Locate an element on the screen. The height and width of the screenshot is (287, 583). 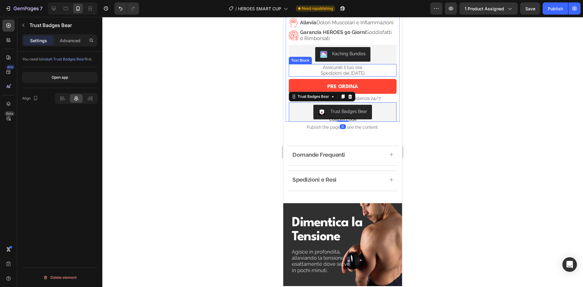
p: esattamente dove serve, is located at coordinates (61, 247).